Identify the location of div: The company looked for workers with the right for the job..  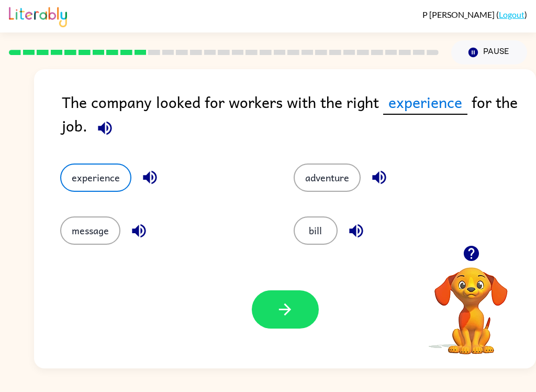
(299, 116).